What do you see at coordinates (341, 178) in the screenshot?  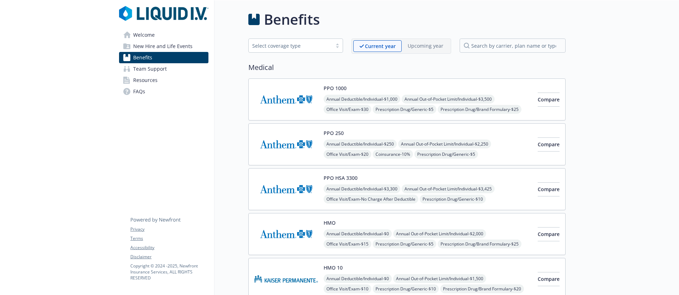 I see `button: PPO HSA 3300` at bounding box center [341, 178].